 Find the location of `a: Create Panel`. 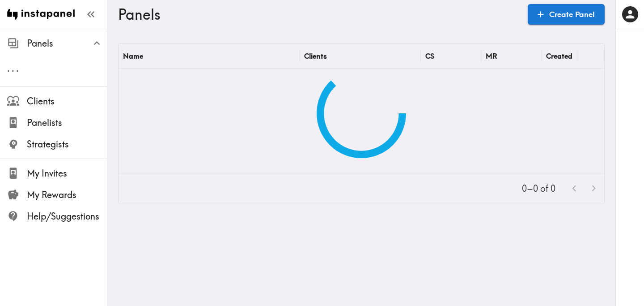

a: Create Panel is located at coordinates (566, 14).